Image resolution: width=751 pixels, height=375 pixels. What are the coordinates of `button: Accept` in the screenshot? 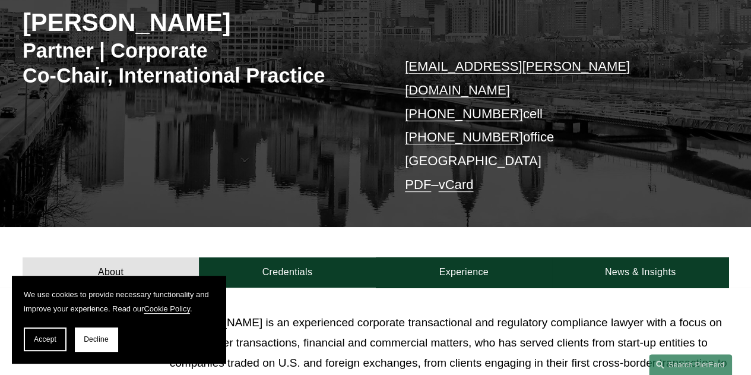 It's located at (45, 339).